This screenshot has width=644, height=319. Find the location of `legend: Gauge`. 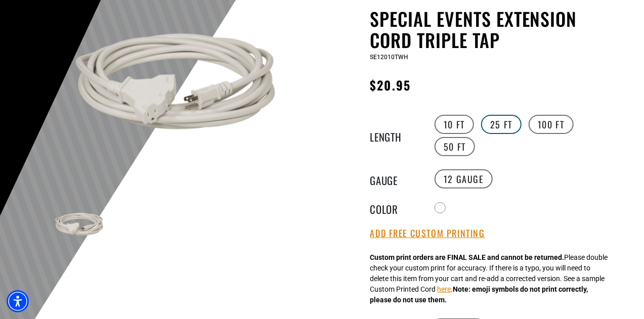

legend: Gauge is located at coordinates (396, 179).